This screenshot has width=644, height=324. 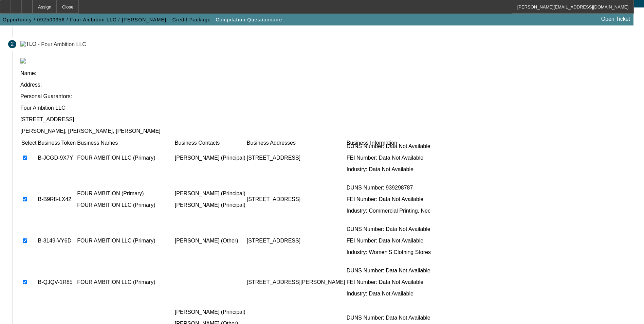 What do you see at coordinates (57, 199) in the screenshot?
I see `td: B-B9R8-LX42` at bounding box center [57, 199].